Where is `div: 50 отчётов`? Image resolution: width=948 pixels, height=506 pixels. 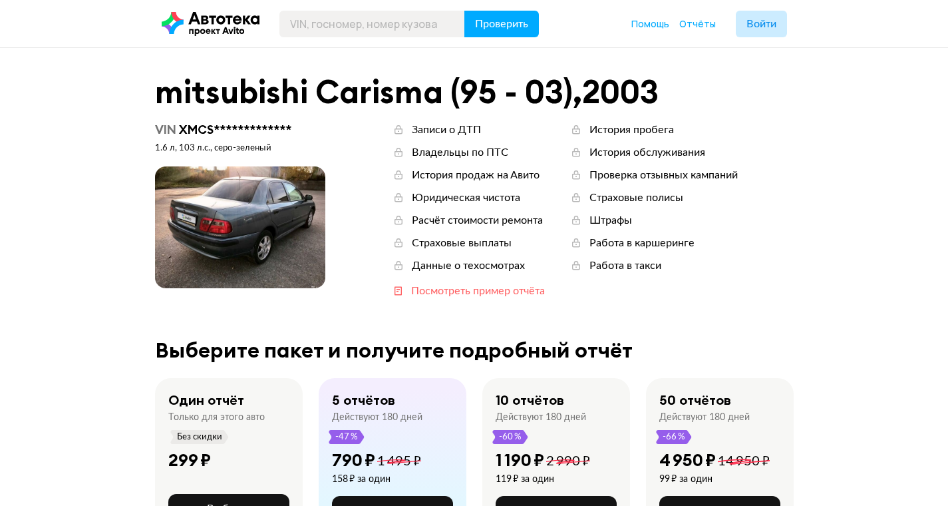
div: 50 отчётов is located at coordinates (696, 400).